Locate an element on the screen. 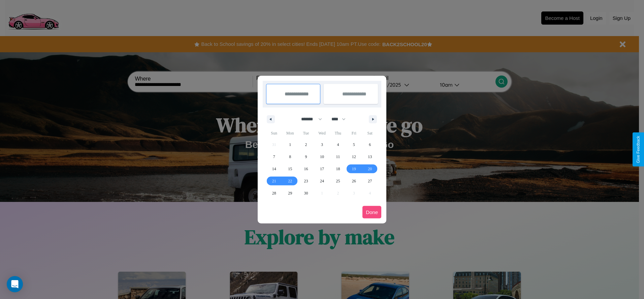  span: 3 is located at coordinates (322, 145).